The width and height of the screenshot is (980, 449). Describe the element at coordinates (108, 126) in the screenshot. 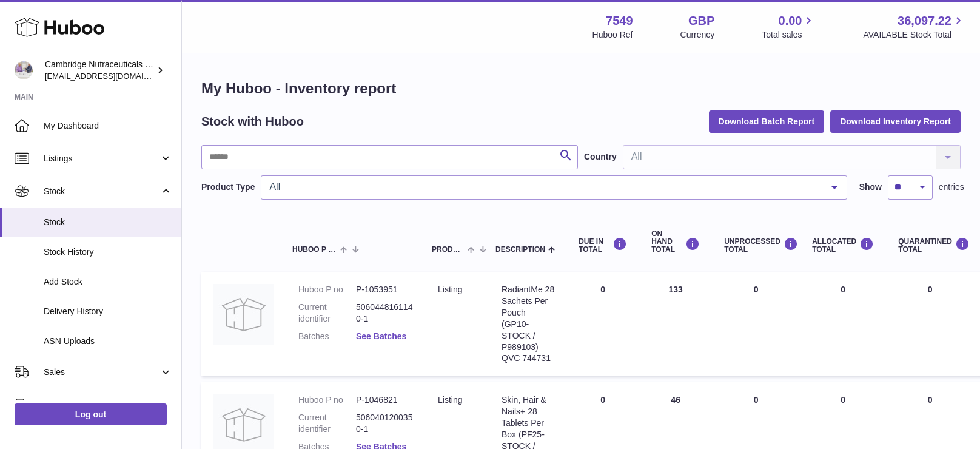

I see `span: My Dashboard` at that location.